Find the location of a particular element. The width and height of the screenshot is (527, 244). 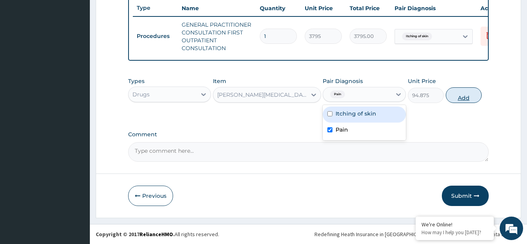

footer: All rights reserved. is located at coordinates (308, 233).